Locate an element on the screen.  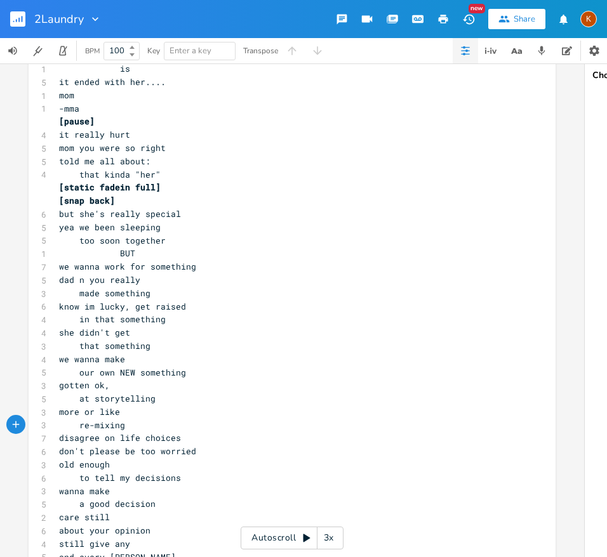
span: still give any is located at coordinates (95, 544).